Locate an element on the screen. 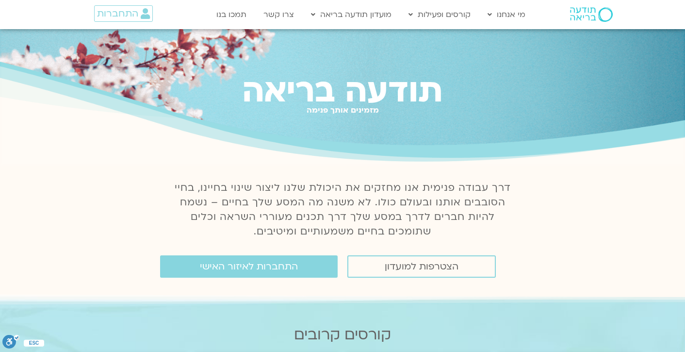 The height and width of the screenshot is (352, 685). a: צרו קשר is located at coordinates (279, 15).